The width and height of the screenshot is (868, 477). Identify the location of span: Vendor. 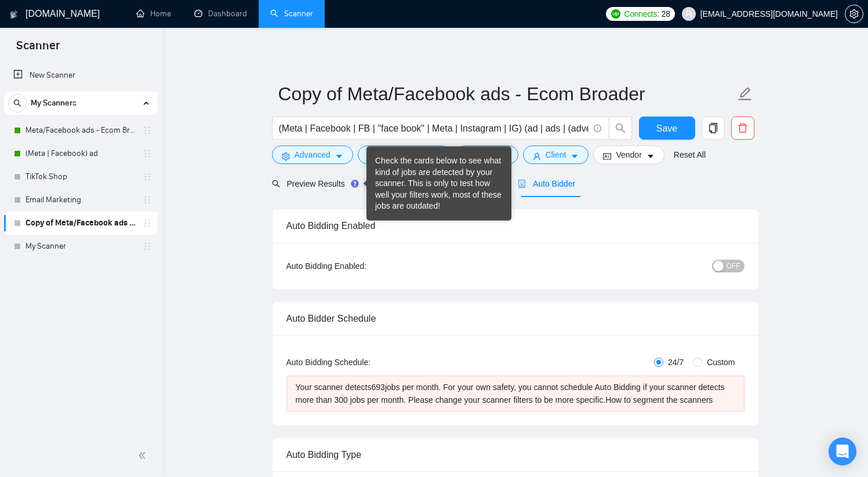
(628, 155).